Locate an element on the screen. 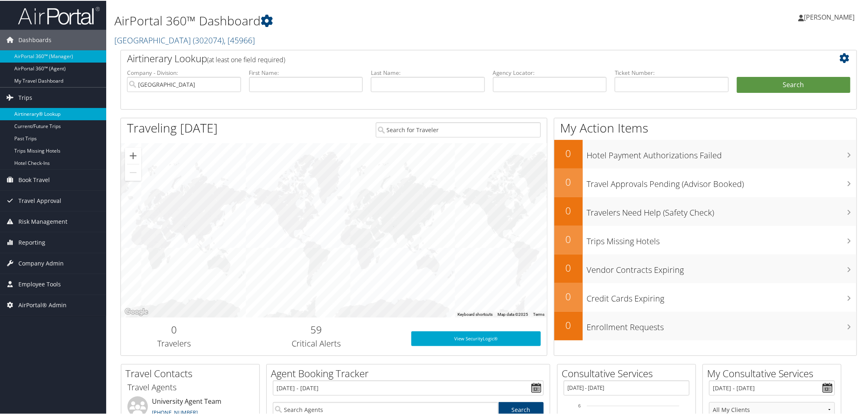 The height and width of the screenshot is (414, 868). h3: Travel Agents is located at coordinates (190, 386).